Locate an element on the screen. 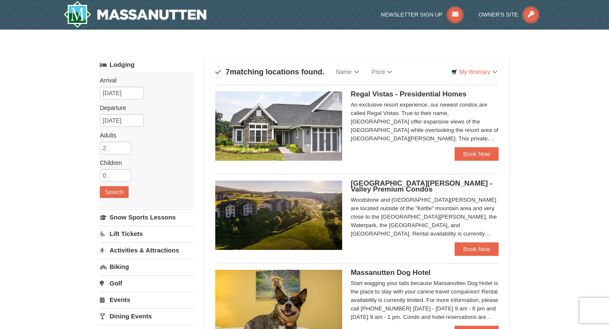 The width and height of the screenshot is (609, 329). span: 7 is located at coordinates (228, 72).